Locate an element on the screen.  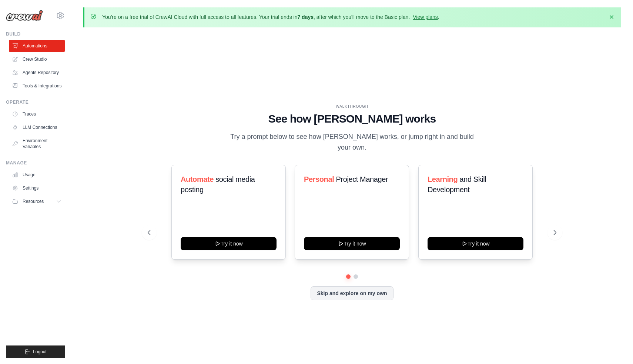
button: Logout is located at coordinates (35, 351).